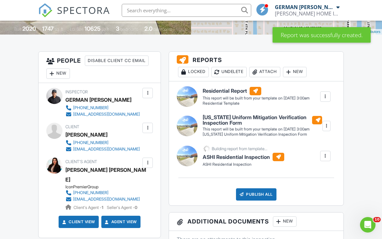  What do you see at coordinates (206, 149) in the screenshot?
I see `img: loading-93afd81d04378562ca97960a6d0abf470c8f8241ccf6a1b4da771bf876922d1b.gif` at bounding box center [206, 149].